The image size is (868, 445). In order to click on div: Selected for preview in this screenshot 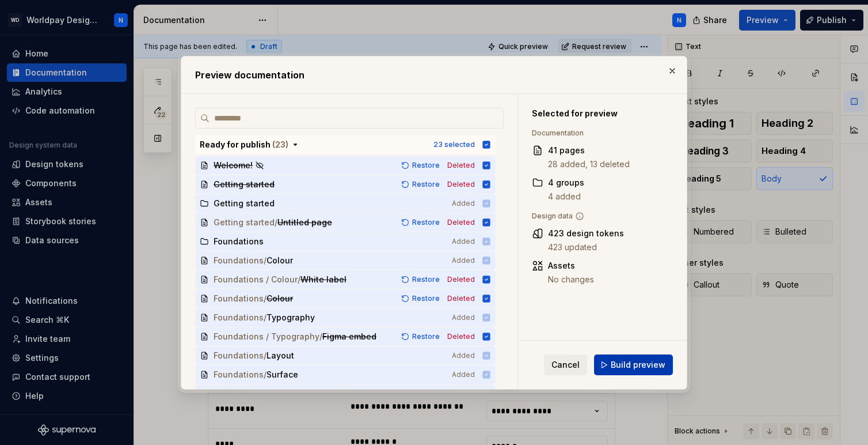, I will do `click(599, 113)`.